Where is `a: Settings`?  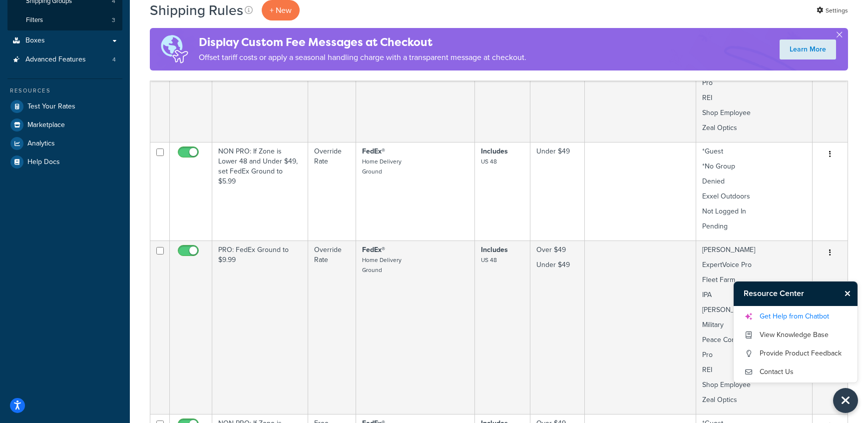 a: Settings is located at coordinates (832, 10).